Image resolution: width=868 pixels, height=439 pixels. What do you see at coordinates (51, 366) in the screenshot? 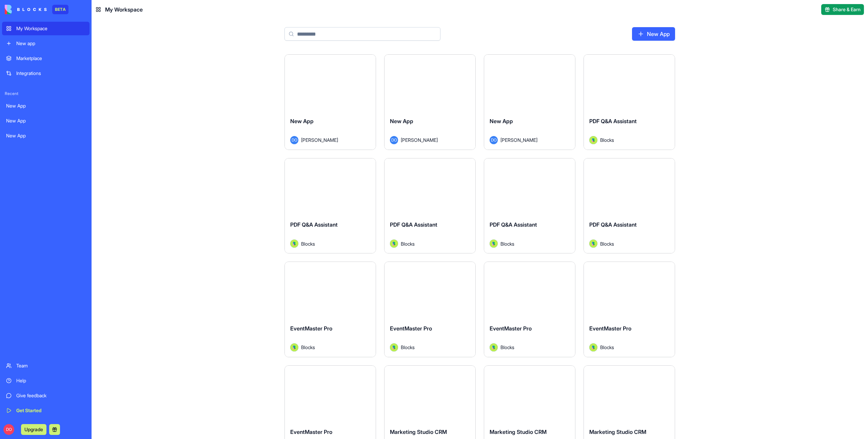
I see `div: Team` at bounding box center [51, 366].